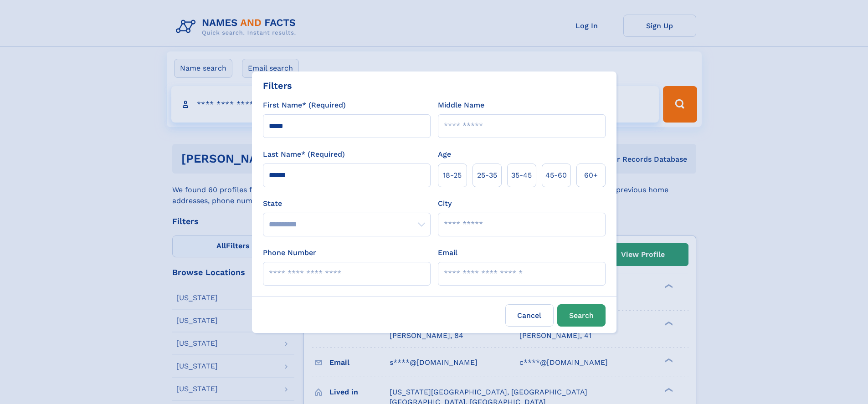 This screenshot has height=404, width=868. Describe the element at coordinates (581, 315) in the screenshot. I see `button: Search` at that location.